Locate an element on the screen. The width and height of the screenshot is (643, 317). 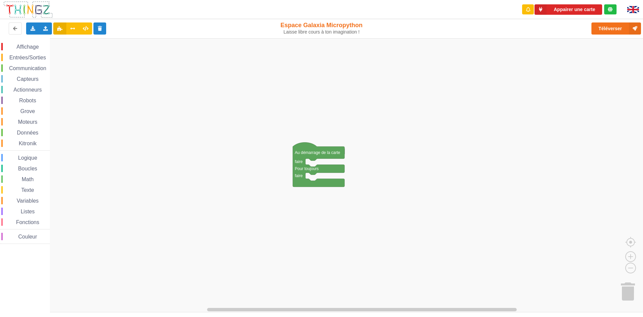
text: Au démarrage de la carte is located at coordinates (318, 152).